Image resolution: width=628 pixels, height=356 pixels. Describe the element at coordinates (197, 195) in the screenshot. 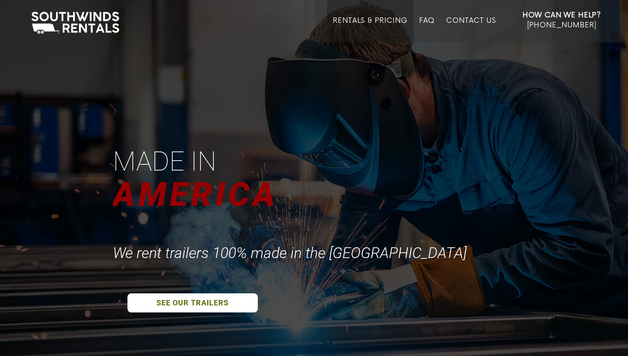

I see `div: AMERICA` at that location.